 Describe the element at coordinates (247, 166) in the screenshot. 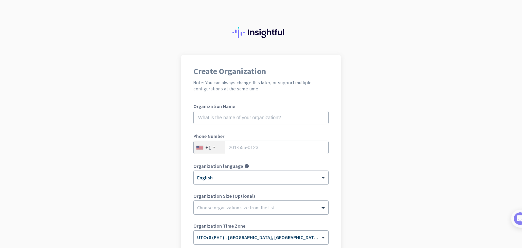

I see `i: help` at that location.